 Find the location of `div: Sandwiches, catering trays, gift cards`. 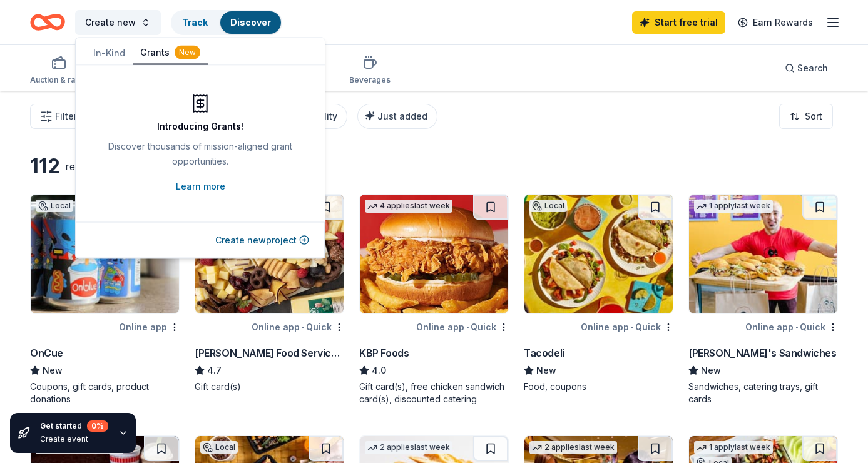

div: Sandwiches, catering trays, gift cards is located at coordinates (763, 393).